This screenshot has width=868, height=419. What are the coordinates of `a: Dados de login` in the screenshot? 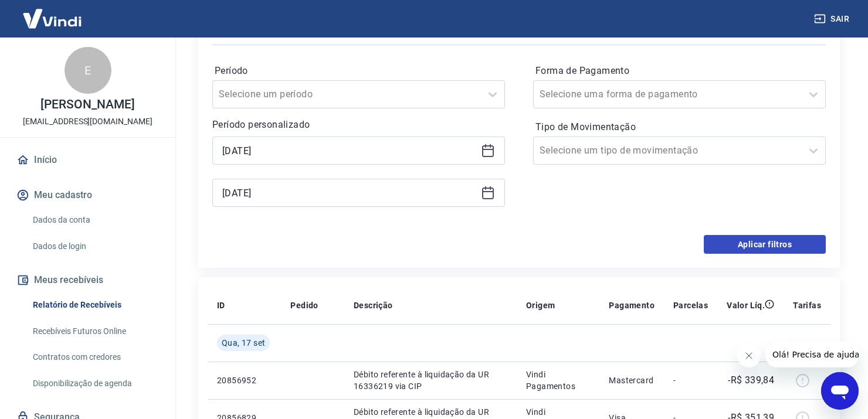 It's located at (94, 246).